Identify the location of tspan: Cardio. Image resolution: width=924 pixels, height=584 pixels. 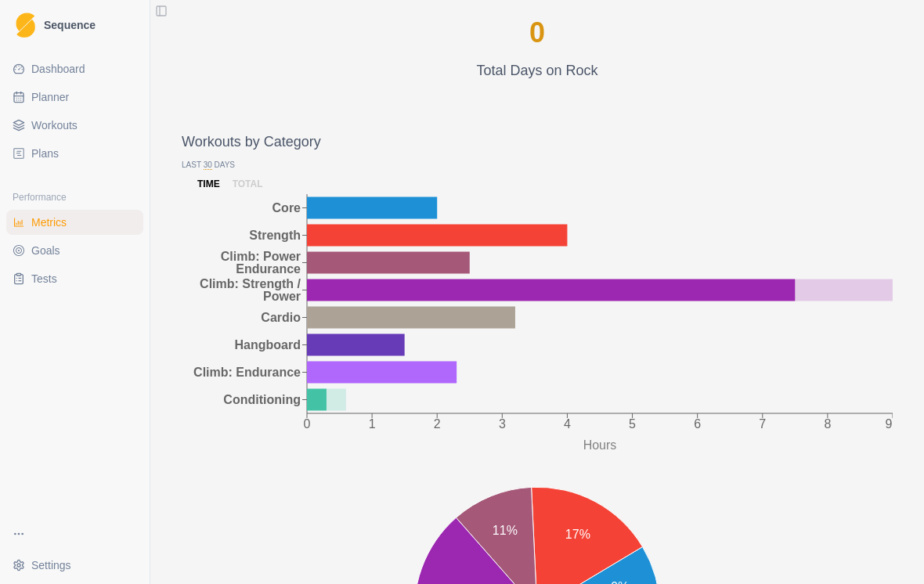
(280, 317).